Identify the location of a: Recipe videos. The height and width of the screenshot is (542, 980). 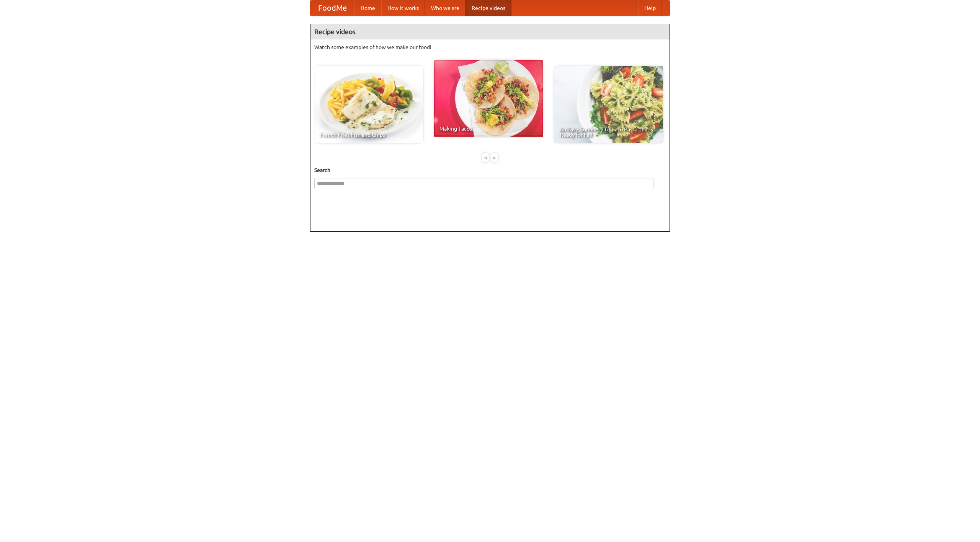
(489, 8).